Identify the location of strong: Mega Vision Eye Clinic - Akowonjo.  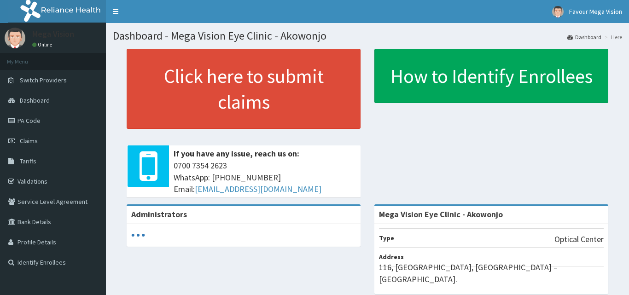
(441, 214).